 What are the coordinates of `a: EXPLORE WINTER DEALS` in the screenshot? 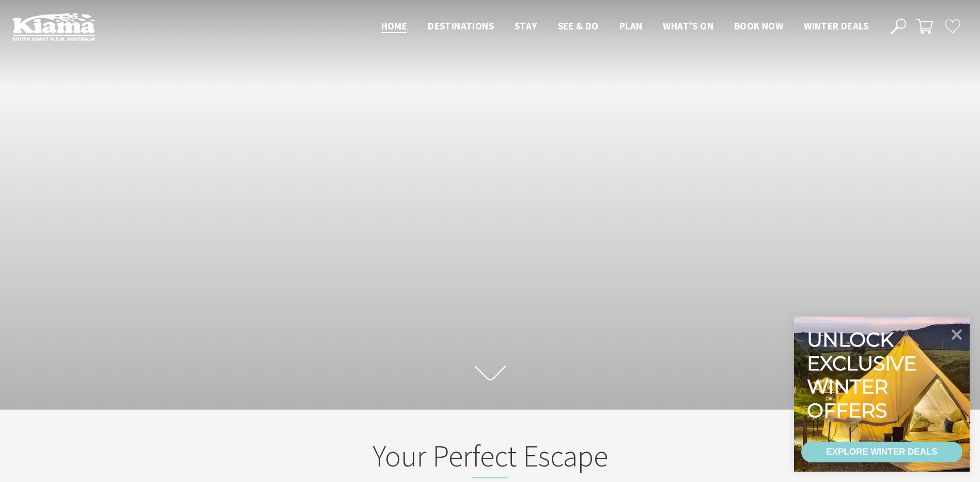 It's located at (882, 452).